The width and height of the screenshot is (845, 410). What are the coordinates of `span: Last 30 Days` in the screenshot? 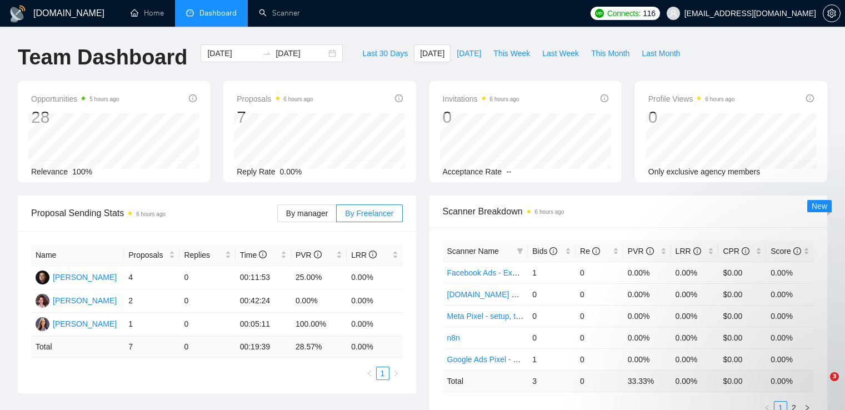 It's located at (385, 53).